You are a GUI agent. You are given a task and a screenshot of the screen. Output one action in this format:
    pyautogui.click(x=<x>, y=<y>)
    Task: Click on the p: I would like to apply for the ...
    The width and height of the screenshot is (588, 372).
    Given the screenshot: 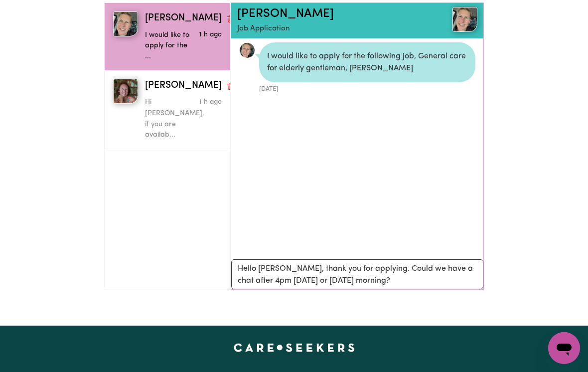 What is the action you would take?
    pyautogui.click(x=170, y=46)
    